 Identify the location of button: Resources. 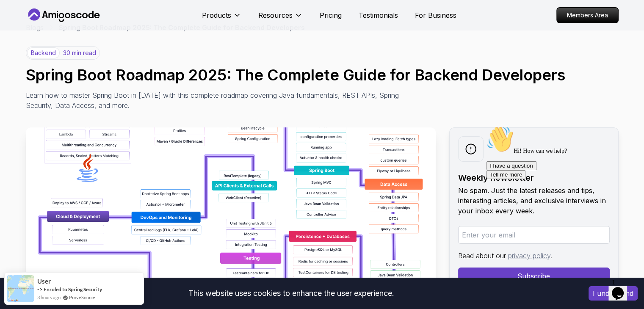
(281, 19).